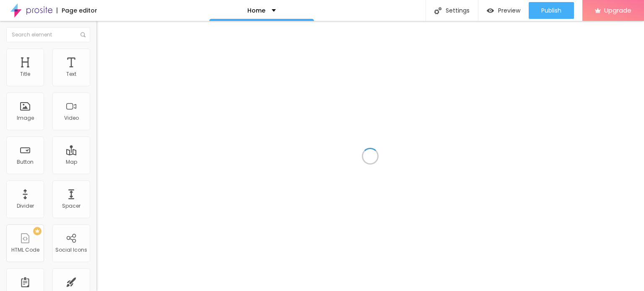 The height and width of the screenshot is (291, 644). Describe the element at coordinates (490, 11) in the screenshot. I see `img: view-1.svg` at that location.